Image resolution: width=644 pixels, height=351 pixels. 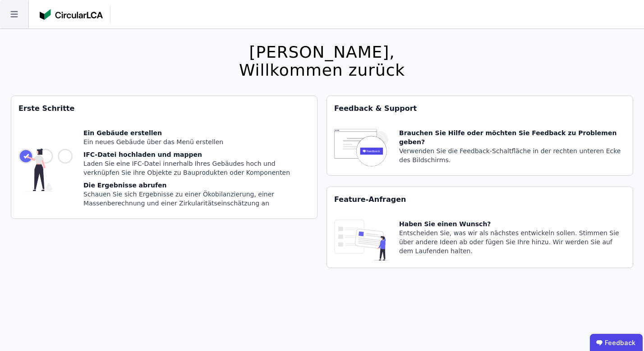 What do you see at coordinates (197, 133) in the screenshot?
I see `div: Ein Gebäude erstellen` at bounding box center [197, 133].